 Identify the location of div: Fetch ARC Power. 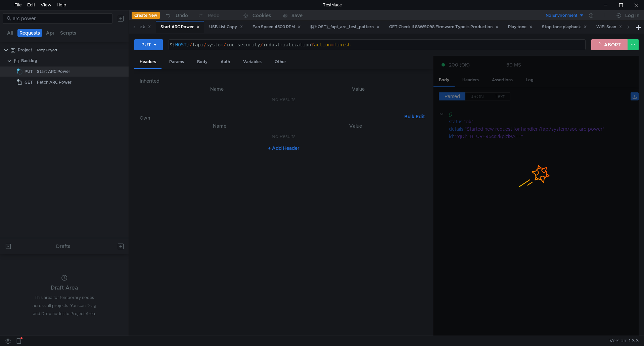
(54, 82).